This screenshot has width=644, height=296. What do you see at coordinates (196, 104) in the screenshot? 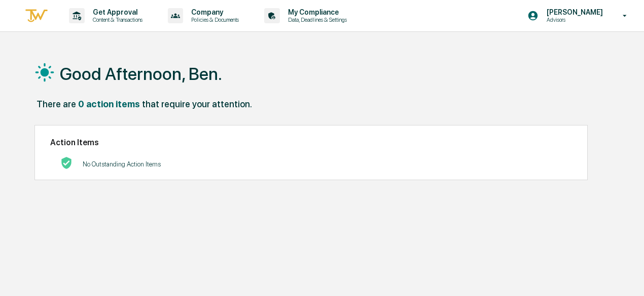
I see `div: that require your attention.` at bounding box center [196, 104].